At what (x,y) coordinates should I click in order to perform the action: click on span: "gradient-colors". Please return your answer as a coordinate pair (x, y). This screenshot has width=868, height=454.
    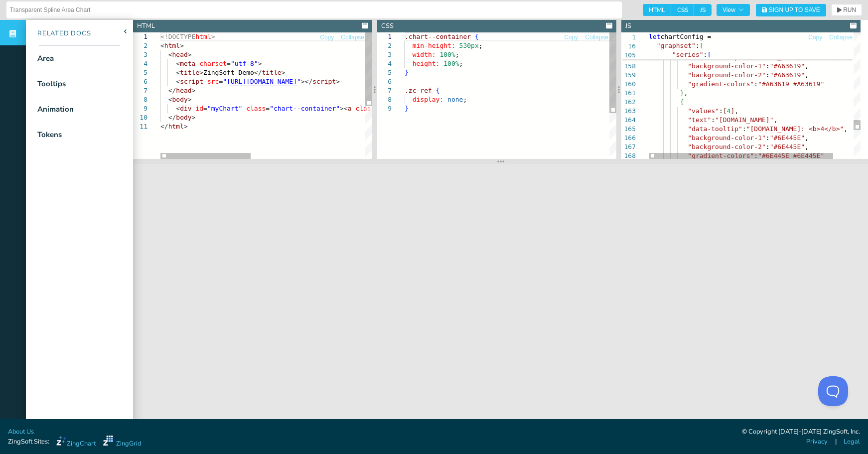
    Looking at the image, I should click on (720, 155).